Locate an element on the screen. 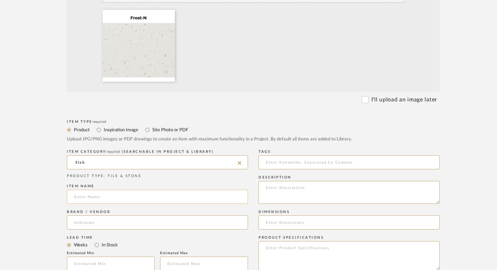 Image resolution: width=497 pixels, height=270 pixels. div: Estimated Max is located at coordinates (204, 253).